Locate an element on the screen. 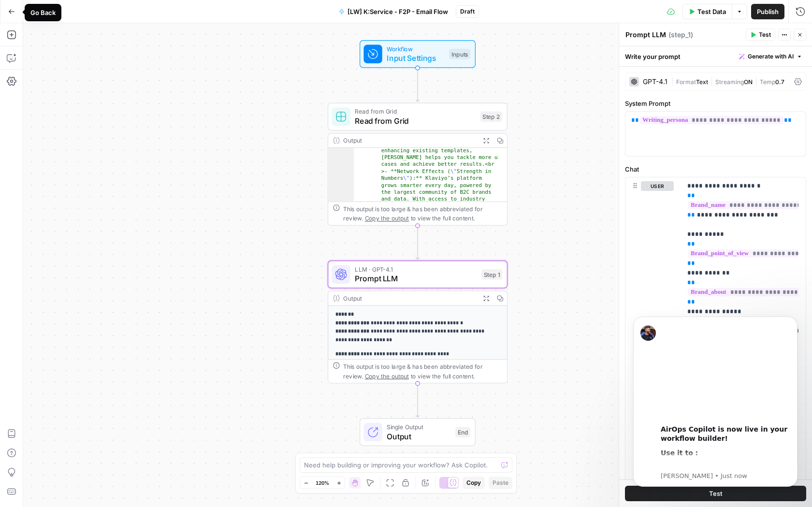 The height and width of the screenshot is (507, 812). div: Message content is located at coordinates (107, 88).